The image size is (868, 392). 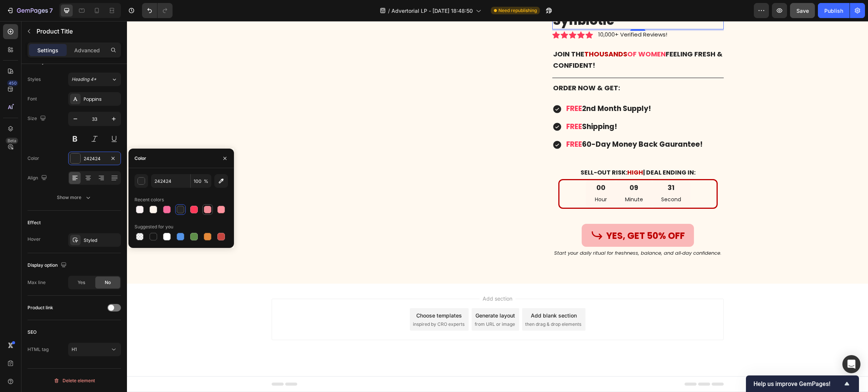 What do you see at coordinates (469, 123) in the screenshot?
I see `strong: 60-Day` at bounding box center [469, 123].